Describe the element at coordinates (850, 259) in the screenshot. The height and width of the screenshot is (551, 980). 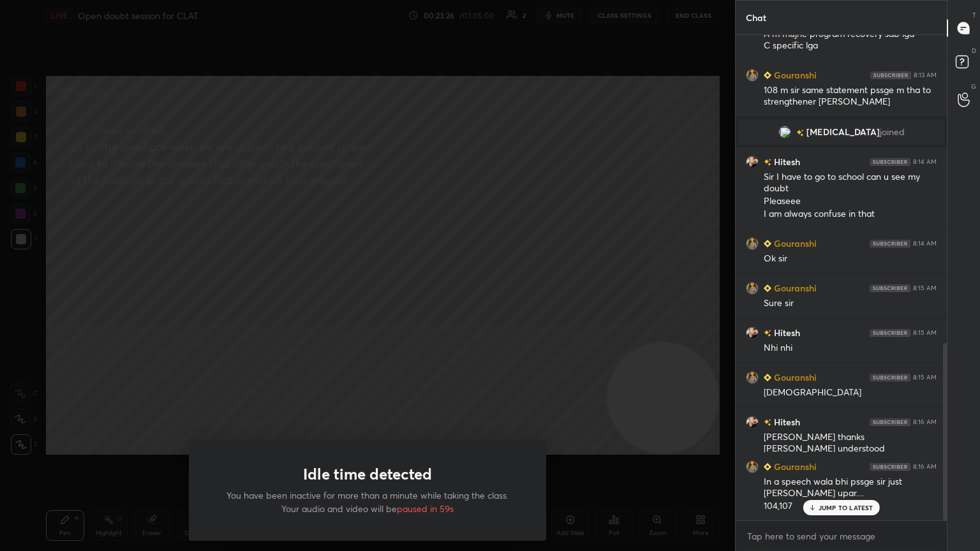
I see `div: Ok sir` at that location.